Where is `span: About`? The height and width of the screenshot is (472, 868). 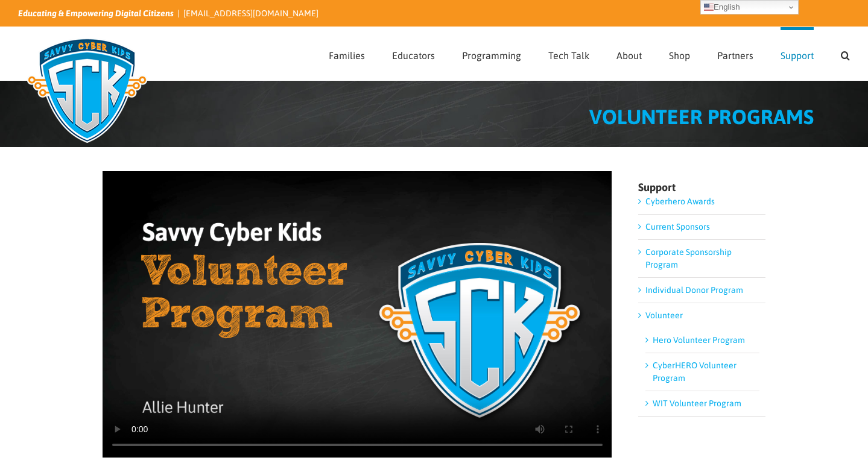
span: About is located at coordinates (629, 56).